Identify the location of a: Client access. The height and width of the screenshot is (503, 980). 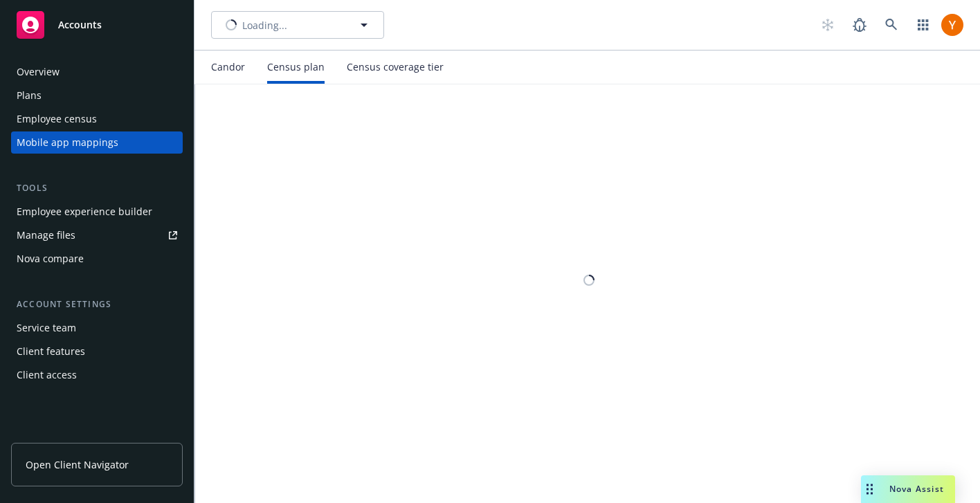
(97, 375).